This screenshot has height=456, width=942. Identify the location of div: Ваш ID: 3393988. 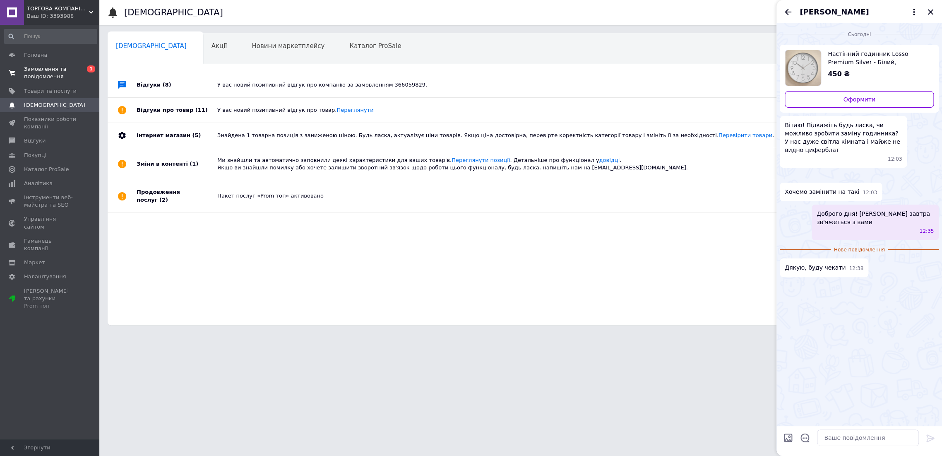
(63, 16).